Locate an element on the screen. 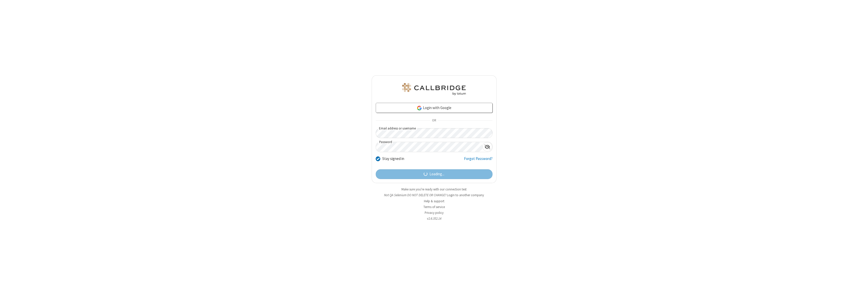 The image size is (868, 300). a: Login with Google is located at coordinates (434, 108).